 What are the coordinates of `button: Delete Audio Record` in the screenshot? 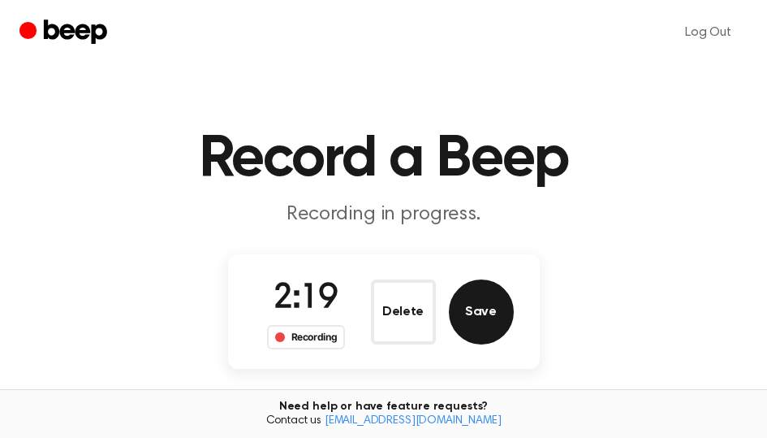 It's located at (403, 312).